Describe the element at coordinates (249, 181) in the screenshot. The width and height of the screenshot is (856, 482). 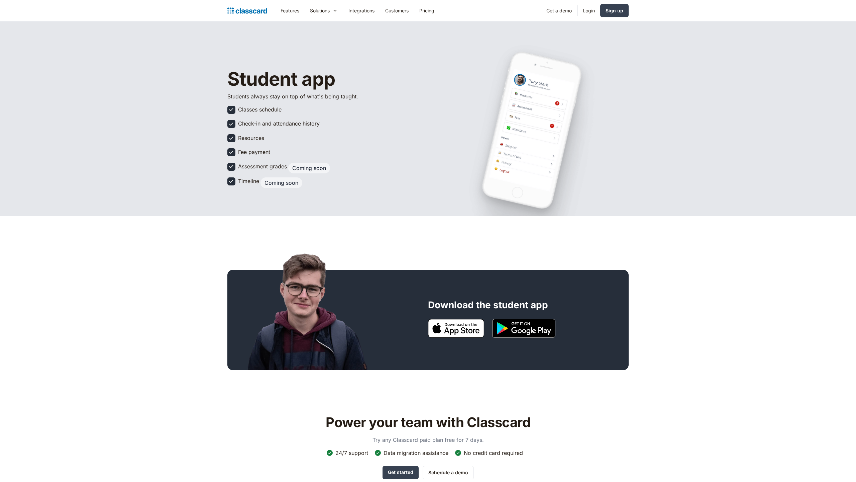
I see `div: Timeline` at that location.